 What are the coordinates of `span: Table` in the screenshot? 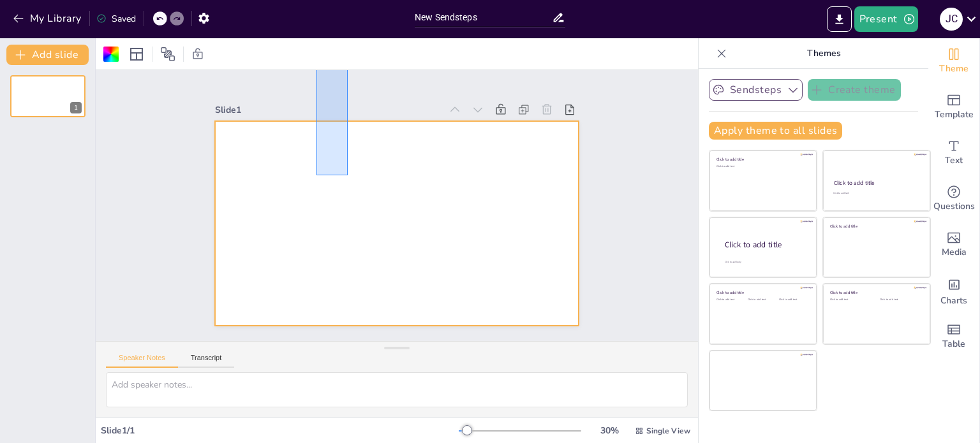 It's located at (954, 345).